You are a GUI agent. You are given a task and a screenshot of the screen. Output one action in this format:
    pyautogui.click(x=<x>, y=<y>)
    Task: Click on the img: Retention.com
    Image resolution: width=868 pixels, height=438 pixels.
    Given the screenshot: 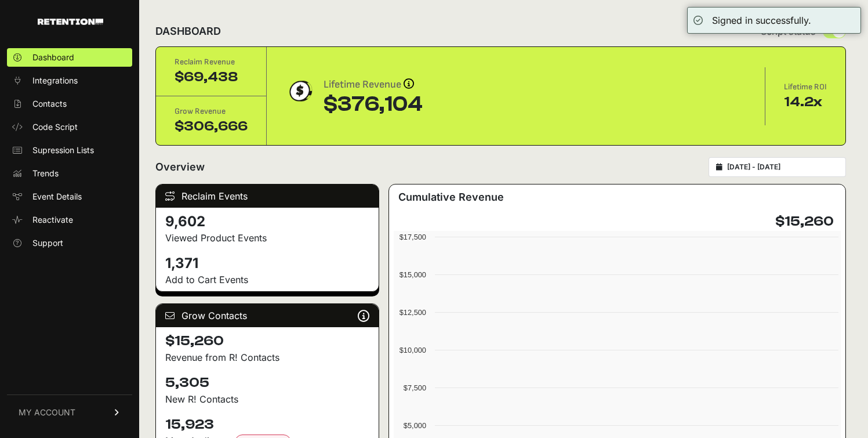 What is the action you would take?
    pyautogui.click(x=70, y=21)
    